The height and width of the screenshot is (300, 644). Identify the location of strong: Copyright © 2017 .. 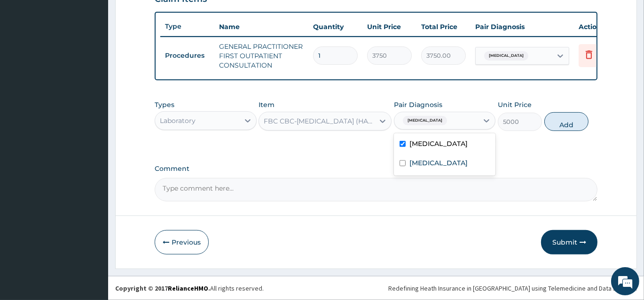
(163, 288).